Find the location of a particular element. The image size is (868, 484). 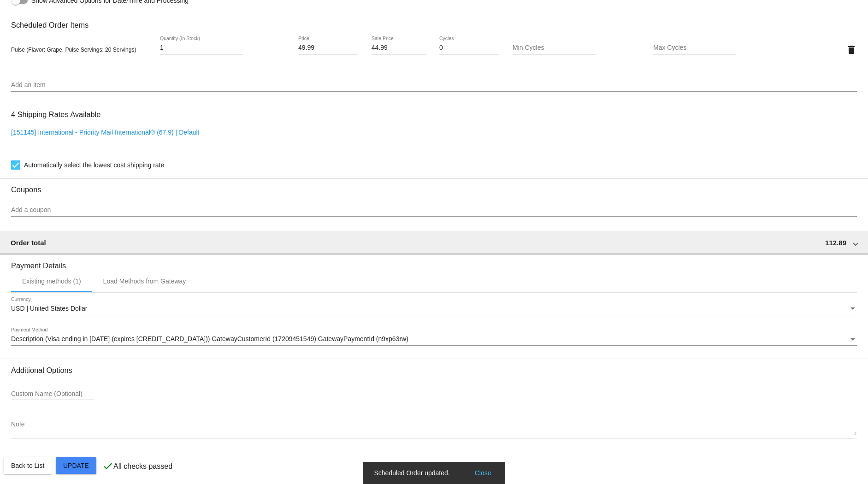

h3: Scheduled Order Items is located at coordinates (434, 21).